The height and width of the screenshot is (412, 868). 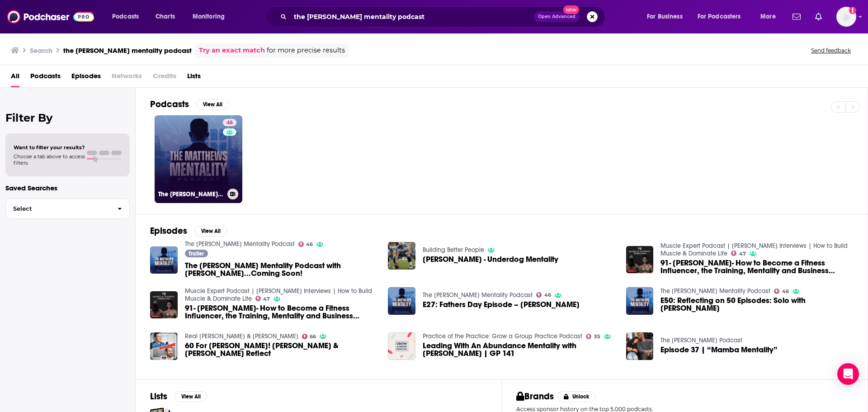 I want to click on button: Unlock, so click(x=576, y=397).